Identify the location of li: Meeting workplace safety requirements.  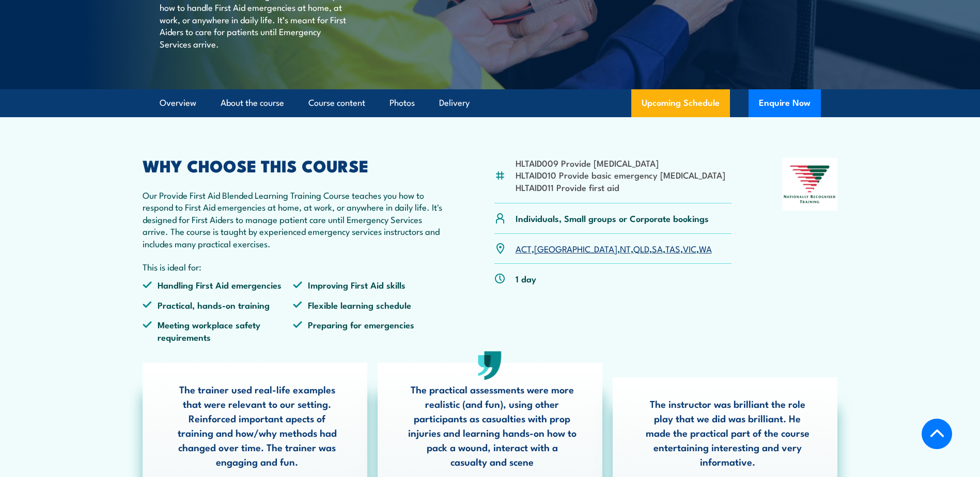
(218, 330).